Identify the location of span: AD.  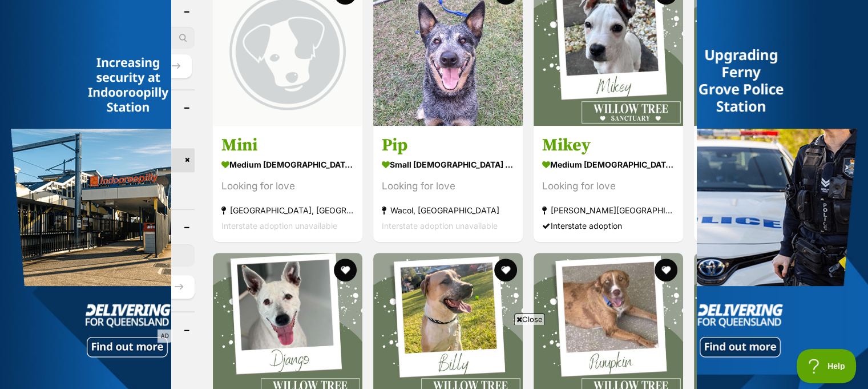
(165, 335).